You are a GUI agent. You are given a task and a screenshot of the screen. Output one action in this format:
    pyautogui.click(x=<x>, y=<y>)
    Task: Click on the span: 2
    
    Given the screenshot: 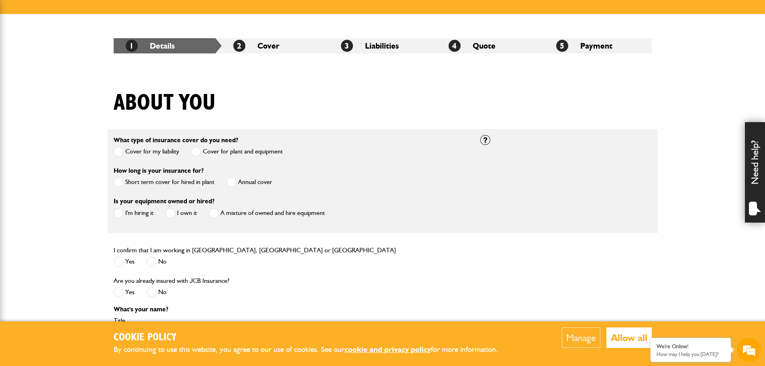 What is the action you would take?
    pyautogui.click(x=239, y=46)
    